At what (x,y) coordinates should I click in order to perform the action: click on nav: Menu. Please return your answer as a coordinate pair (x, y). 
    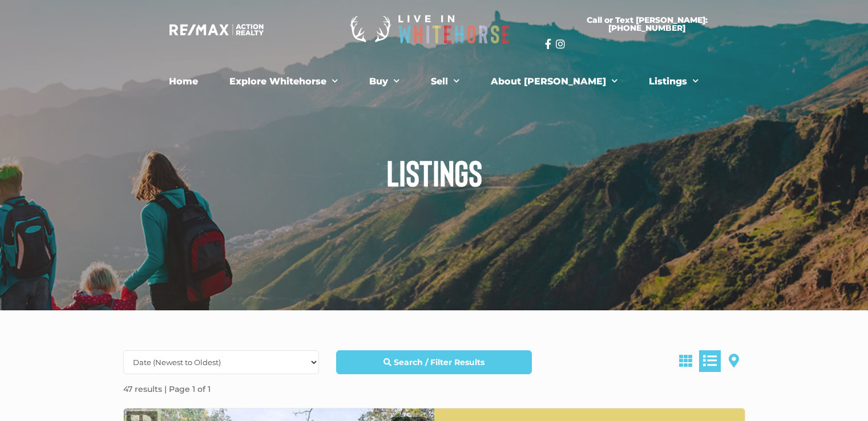
    Looking at the image, I should click on (434, 82).